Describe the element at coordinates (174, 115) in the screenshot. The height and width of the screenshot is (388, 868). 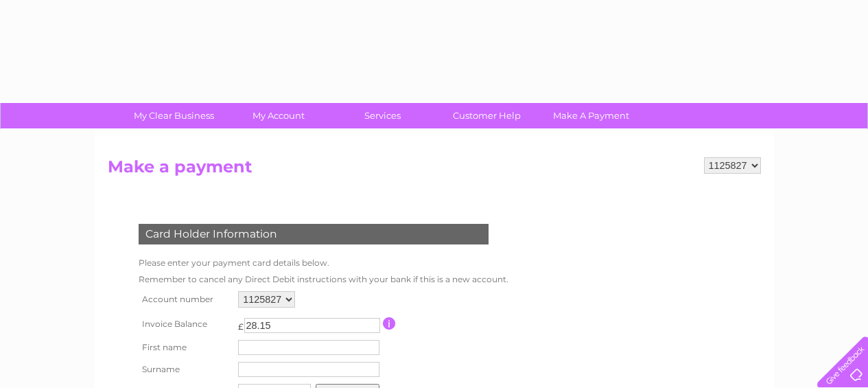
I see `a: My Clear Business` at that location.